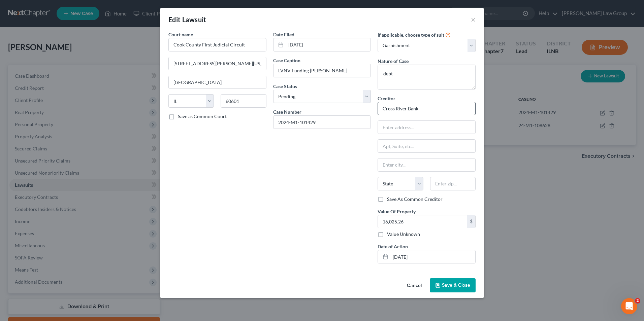 The width and height of the screenshot is (644, 321). Describe the element at coordinates (422, 222) in the screenshot. I see `input: 0.00` at that location.